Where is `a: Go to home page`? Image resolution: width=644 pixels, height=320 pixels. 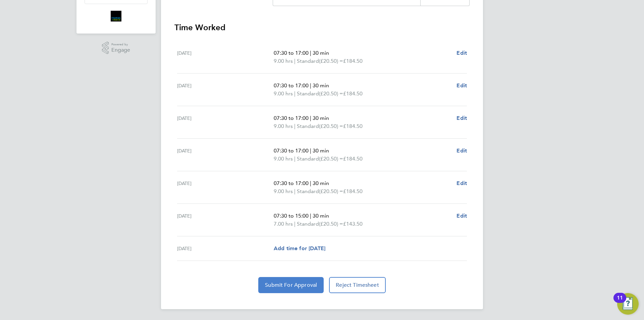
a: Go to home page is located at coordinates (116, 16).